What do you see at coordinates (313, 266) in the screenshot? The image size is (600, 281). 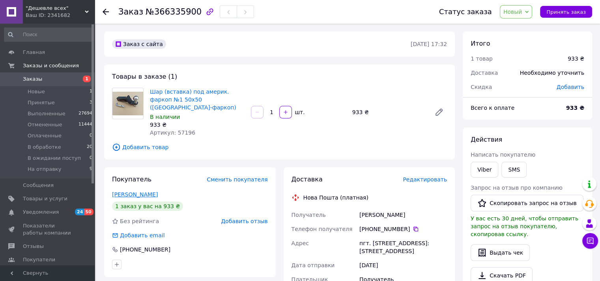 I see `span: Дата отправки` at bounding box center [313, 266].